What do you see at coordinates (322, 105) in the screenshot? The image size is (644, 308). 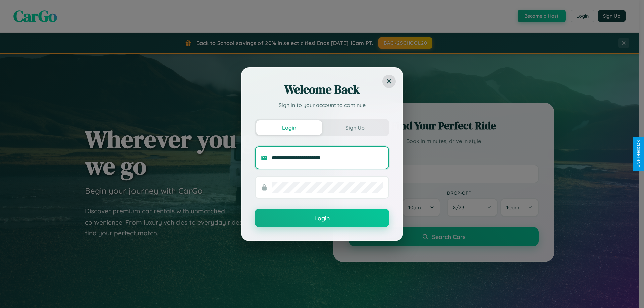 I see `p: Sign in to your account to continue` at bounding box center [322, 105].